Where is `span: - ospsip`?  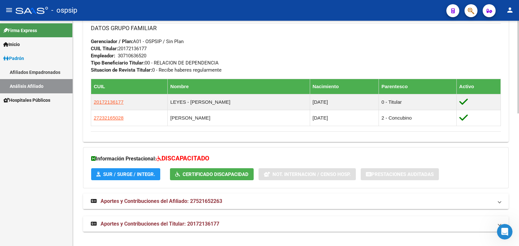 span: - ospsip is located at coordinates (64, 10).